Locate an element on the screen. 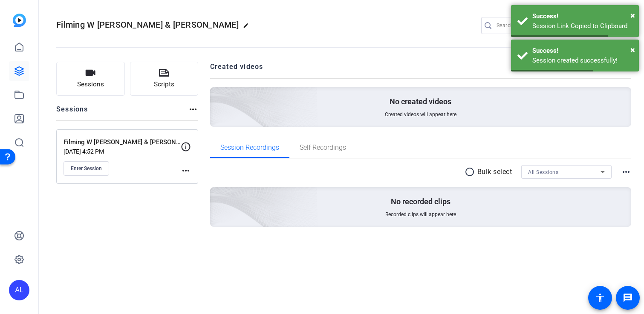 The image size is (644, 314). span: All Sessions is located at coordinates (543, 173).